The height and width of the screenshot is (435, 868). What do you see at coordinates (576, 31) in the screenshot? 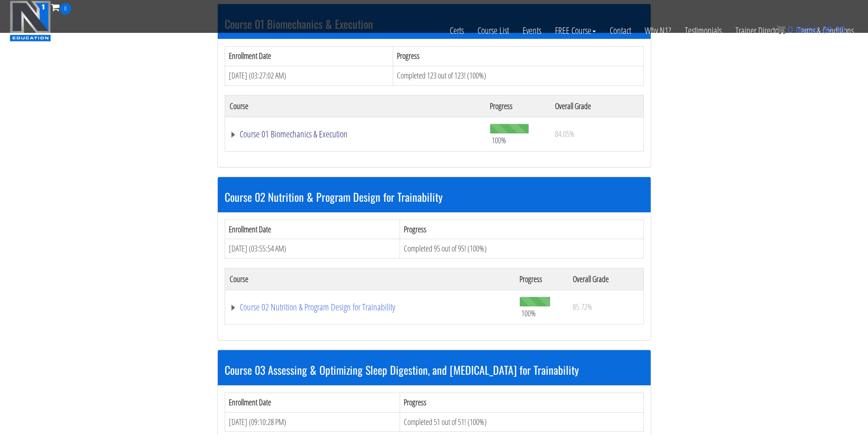
I see `a: FREE Course` at bounding box center [576, 31].